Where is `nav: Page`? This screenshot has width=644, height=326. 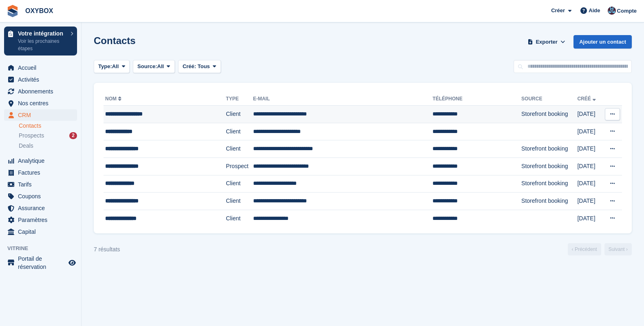 nav: Page is located at coordinates (599, 249).